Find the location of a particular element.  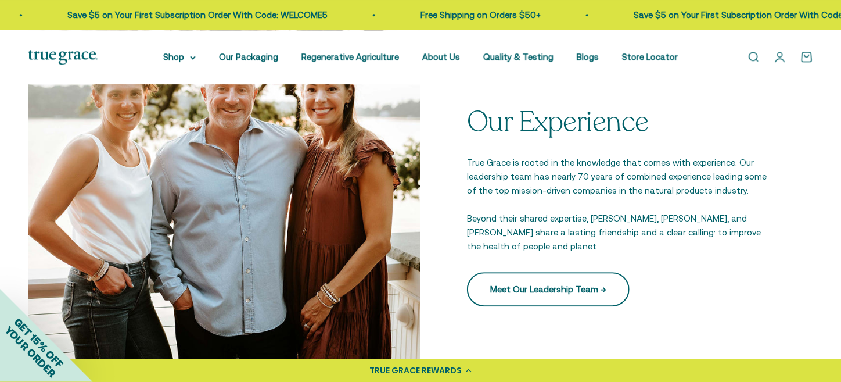

a: Our Packaging is located at coordinates (249, 56).